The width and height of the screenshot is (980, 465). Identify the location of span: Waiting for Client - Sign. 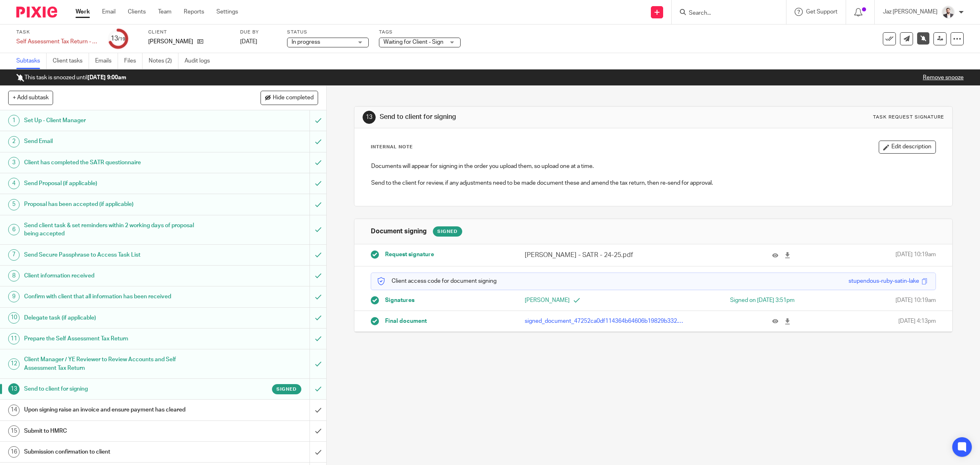
(413, 42).